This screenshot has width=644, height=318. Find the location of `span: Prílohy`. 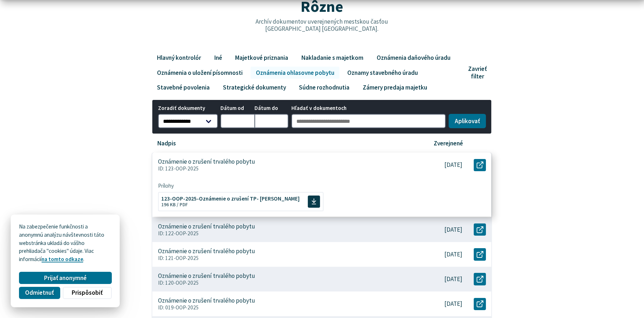

span: Prílohy is located at coordinates (322, 186).